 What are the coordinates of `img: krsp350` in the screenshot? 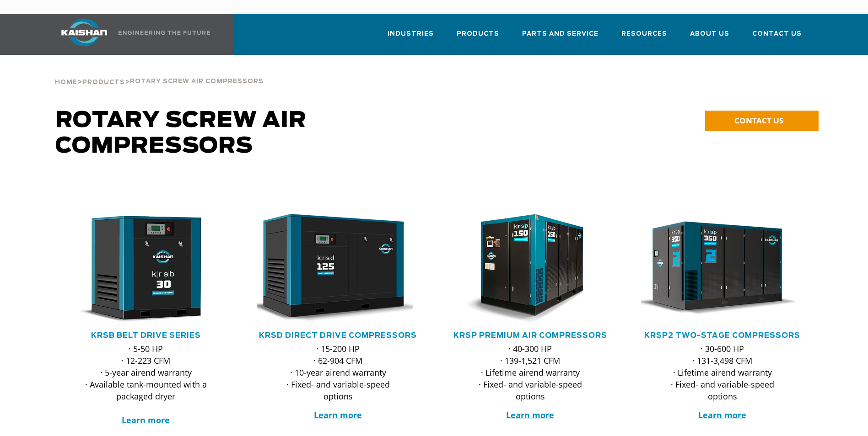 It's located at (715, 269).